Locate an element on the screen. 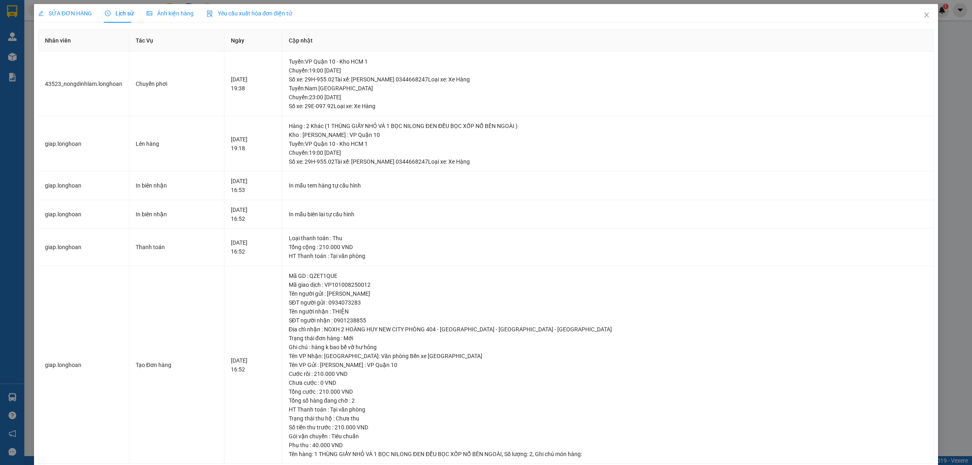 Image resolution: width=972 pixels, height=465 pixels. th: Cập nhật is located at coordinates (608, 40).